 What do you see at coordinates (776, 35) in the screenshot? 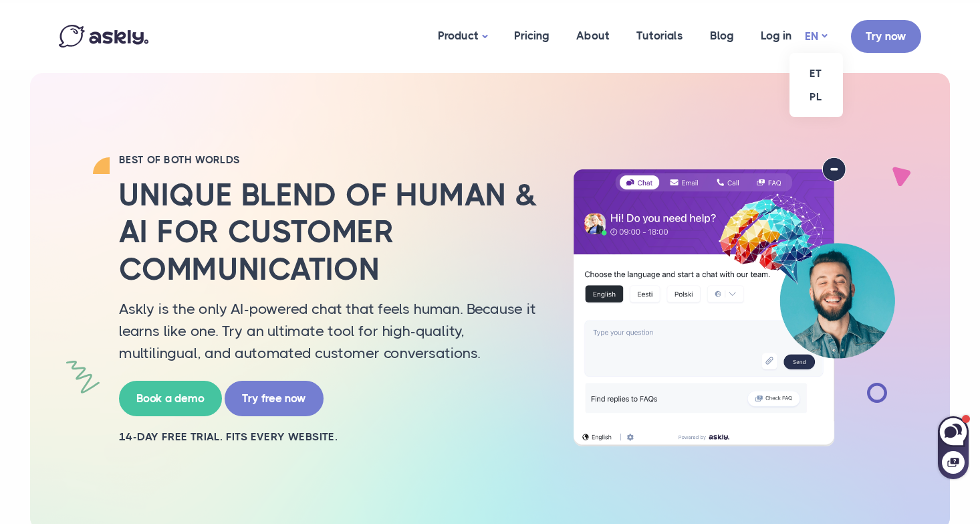
I see `a: Log in` at bounding box center [776, 35].